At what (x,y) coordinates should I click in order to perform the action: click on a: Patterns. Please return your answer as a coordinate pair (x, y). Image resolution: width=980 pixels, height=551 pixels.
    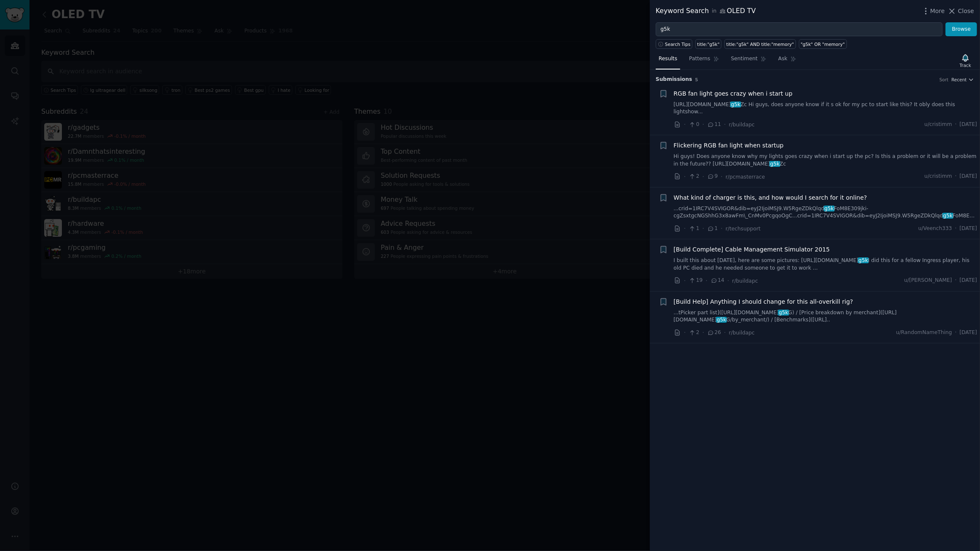
    Looking at the image, I should click on (704, 61).